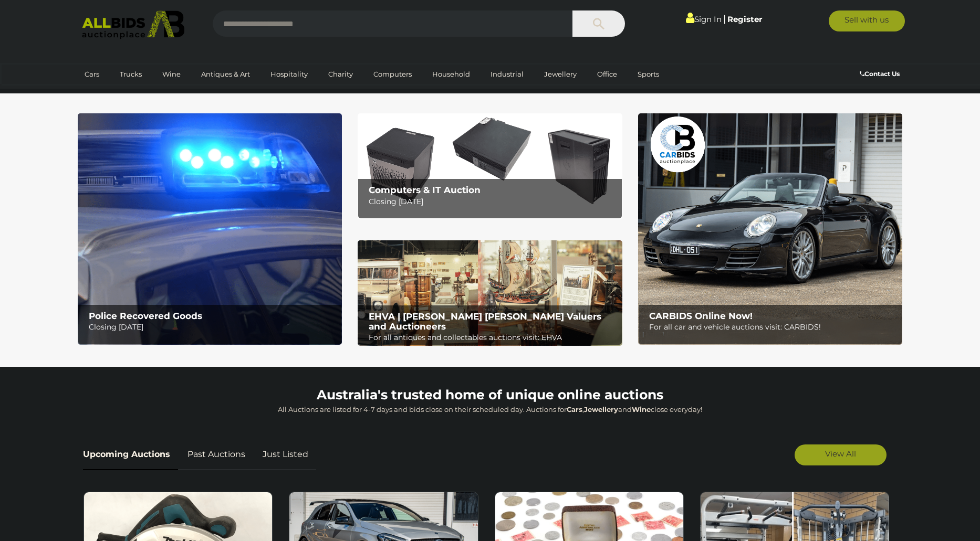 The image size is (980, 541). Describe the element at coordinates (226, 74) in the screenshot. I see `a: Antiques & Art` at that location.